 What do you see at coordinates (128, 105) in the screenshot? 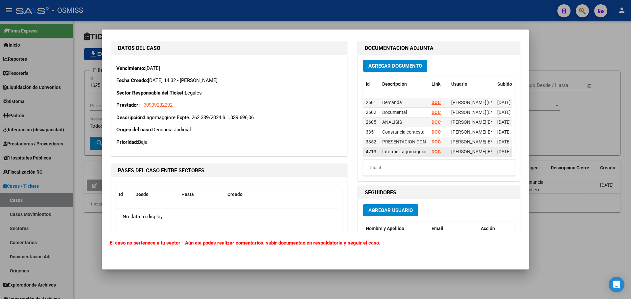
I see `strong: Prestador:` at bounding box center [128, 105].